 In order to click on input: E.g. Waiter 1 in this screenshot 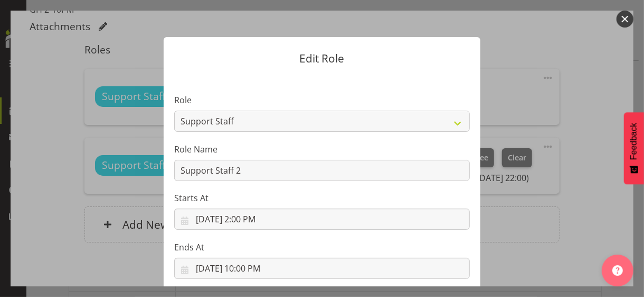, I will do `click(322, 170)`.